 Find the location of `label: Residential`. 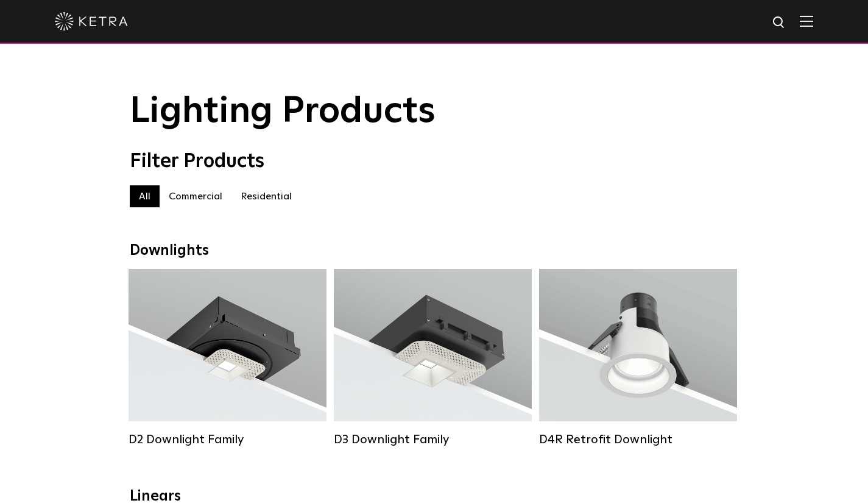

label: Residential is located at coordinates (266, 196).